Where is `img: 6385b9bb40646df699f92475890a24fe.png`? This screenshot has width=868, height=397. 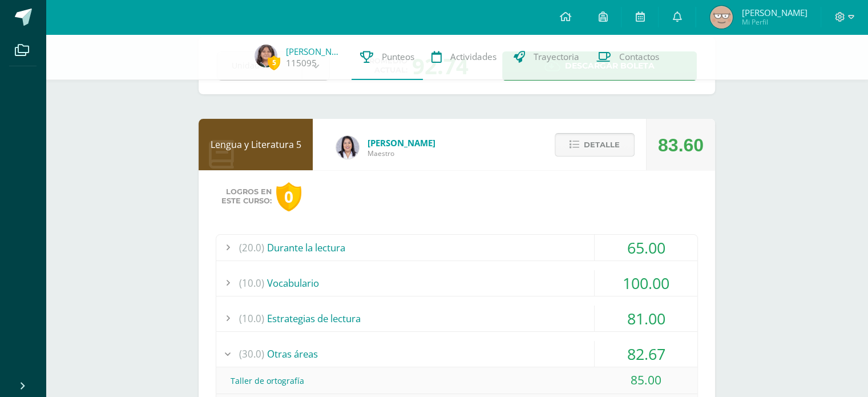 img: 6385b9bb40646df699f92475890a24fe.png is located at coordinates (265, 56).